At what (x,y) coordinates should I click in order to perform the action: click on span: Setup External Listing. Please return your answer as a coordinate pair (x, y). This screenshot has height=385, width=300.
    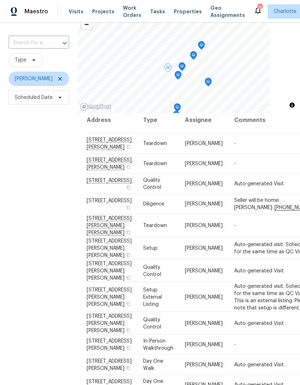
    Looking at the image, I should click on (153, 297).